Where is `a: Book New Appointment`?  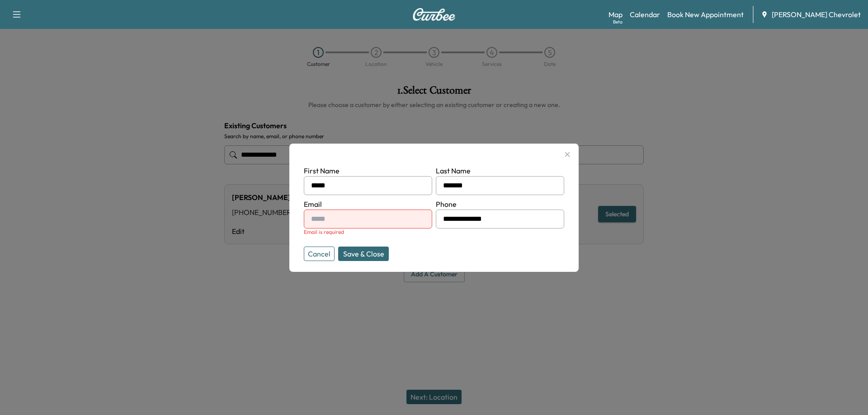 a: Book New Appointment is located at coordinates (705, 15).